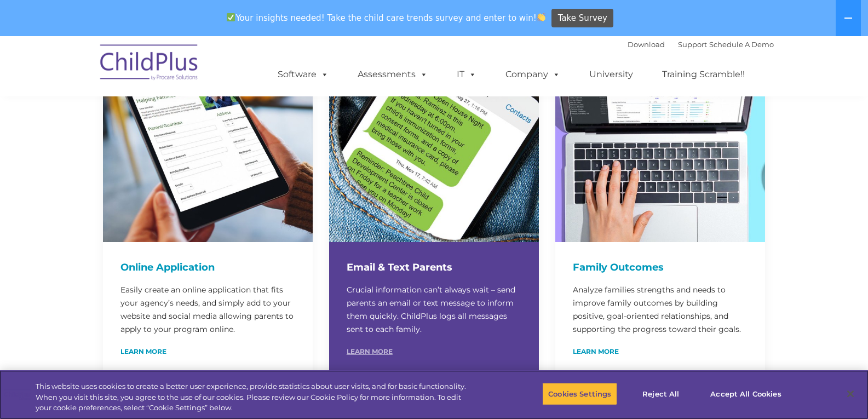 This screenshot has height=419, width=868. What do you see at coordinates (434, 309) in the screenshot?
I see `p: Crucial information can’t always wait – send parents an email or text message to inform them quic...` at bounding box center [434, 309].